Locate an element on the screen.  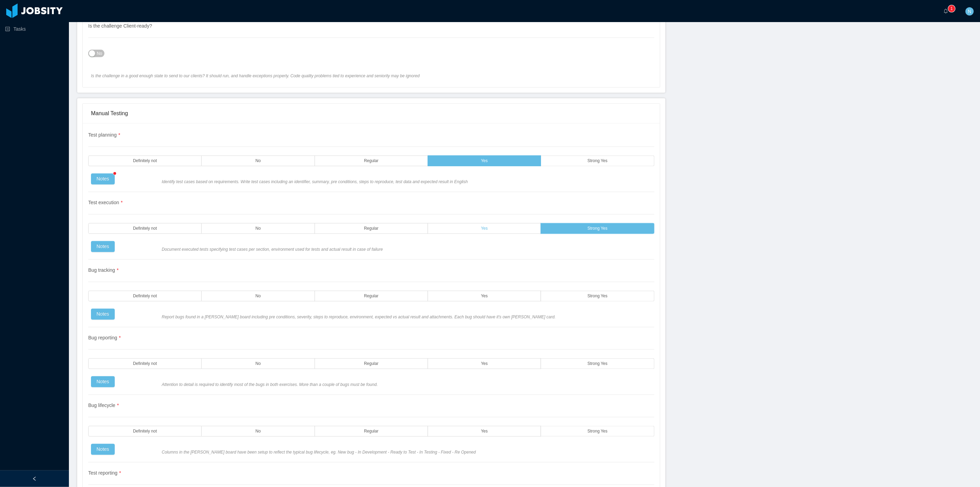
i: icon: bell is located at coordinates (946, 11).